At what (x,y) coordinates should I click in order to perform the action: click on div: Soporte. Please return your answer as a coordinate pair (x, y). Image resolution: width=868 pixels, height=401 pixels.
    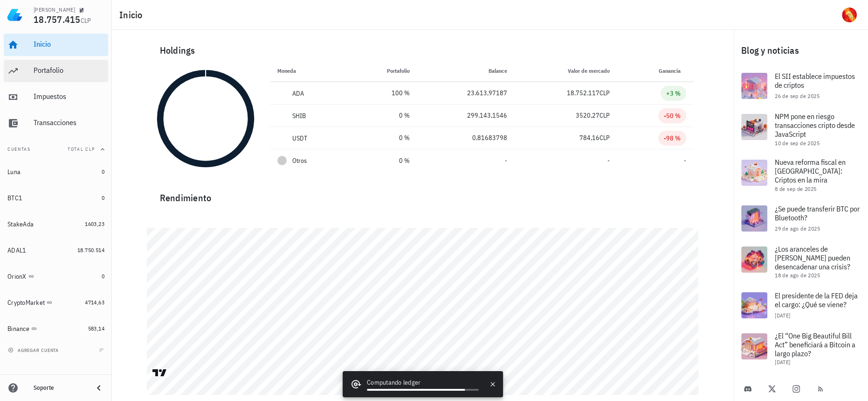
    Looking at the image, I should click on (60, 388).